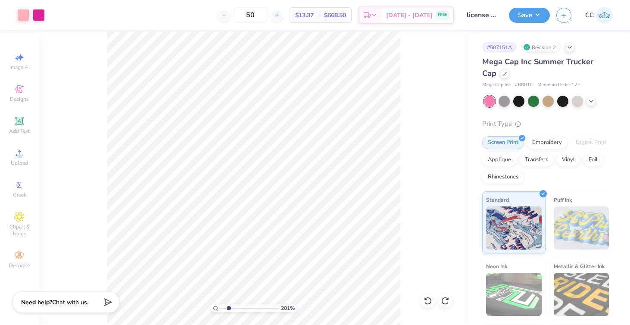  What do you see at coordinates (37, 302) in the screenshot?
I see `strong: Need help?` at bounding box center [37, 302].